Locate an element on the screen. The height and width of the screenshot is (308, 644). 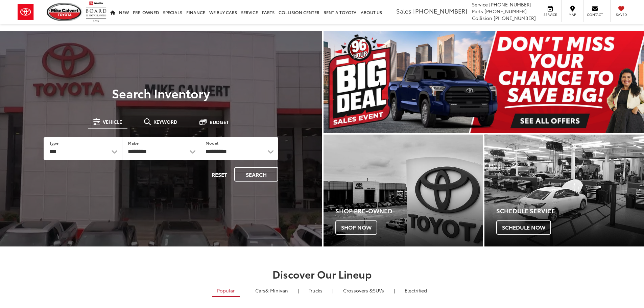
a: Shop Pre-Owned Shop Now is located at coordinates (404, 191).